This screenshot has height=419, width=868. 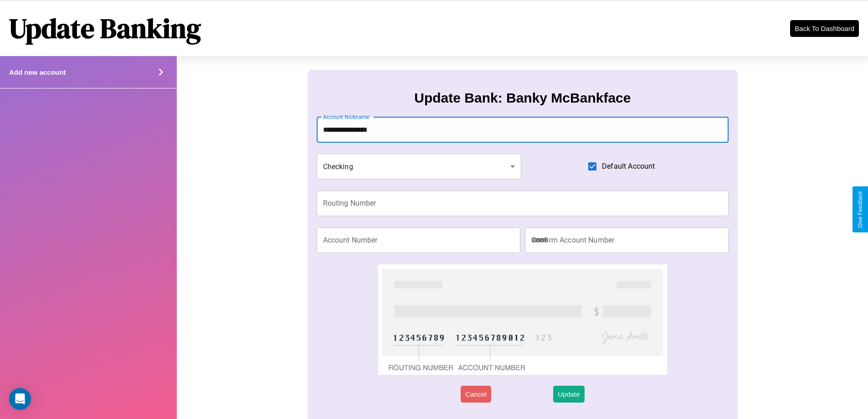 What do you see at coordinates (419, 166) in the screenshot?
I see `div: Checking` at bounding box center [419, 166].